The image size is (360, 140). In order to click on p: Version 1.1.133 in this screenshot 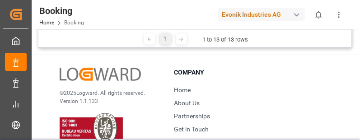, I will do `click(106, 101)`.